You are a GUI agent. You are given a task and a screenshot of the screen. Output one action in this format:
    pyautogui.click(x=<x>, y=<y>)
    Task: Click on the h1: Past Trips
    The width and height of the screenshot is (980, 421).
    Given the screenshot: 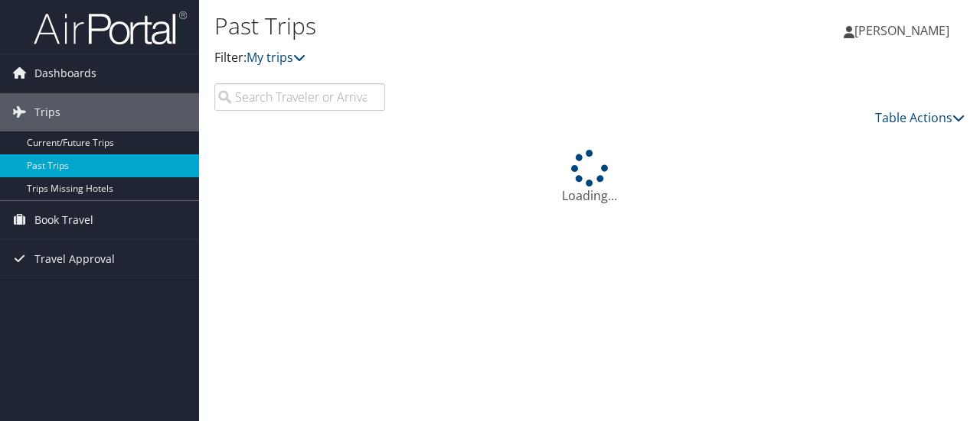 What is the action you would take?
    pyautogui.click(x=464, y=26)
    